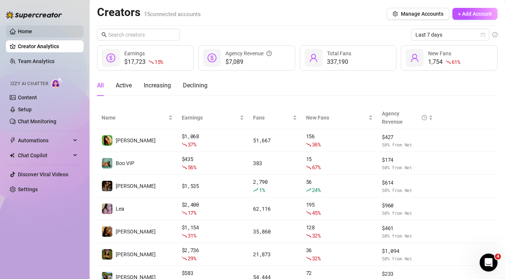 Image resolution: width=505 pixels, height=279 pixels. Describe the element at coordinates (275, 140) in the screenshot. I see `div: 51,667` at that location.